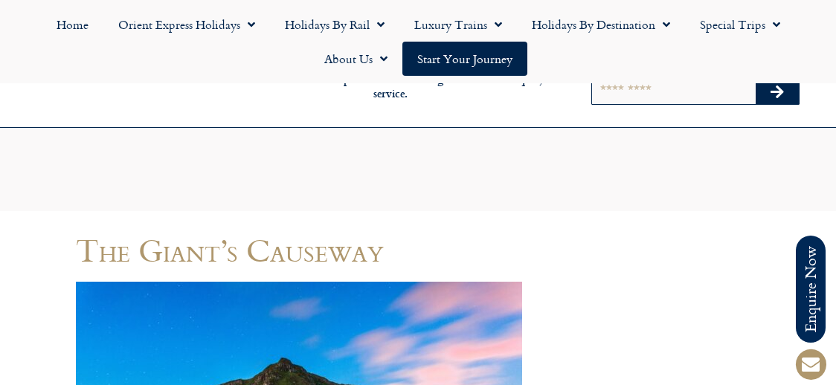 The image size is (836, 385). What do you see at coordinates (335, 25) in the screenshot?
I see `a: Holidays by Rail` at bounding box center [335, 25].